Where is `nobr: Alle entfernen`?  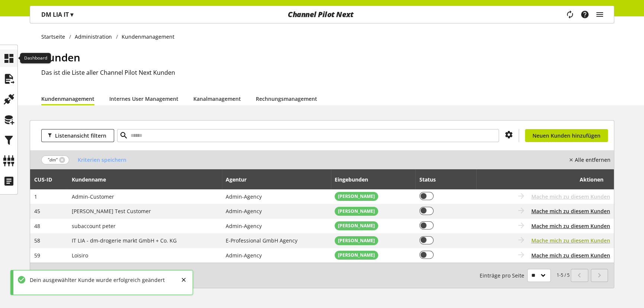
nobr: Alle entfernen is located at coordinates (593, 160).